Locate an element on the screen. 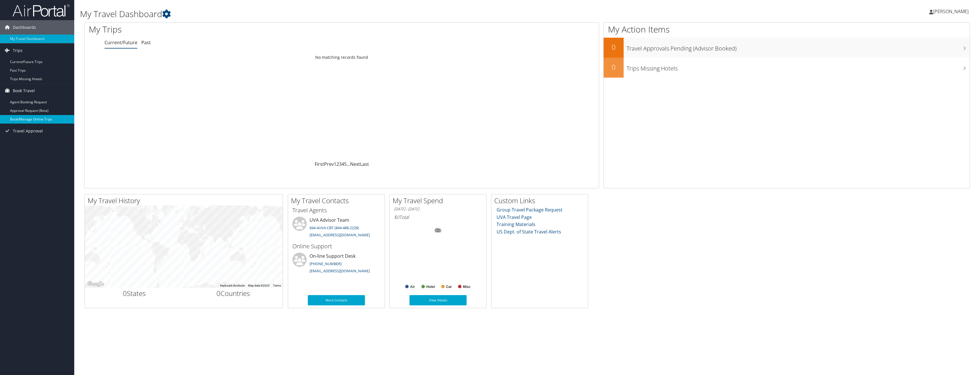  span: $0 is located at coordinates (397, 217).